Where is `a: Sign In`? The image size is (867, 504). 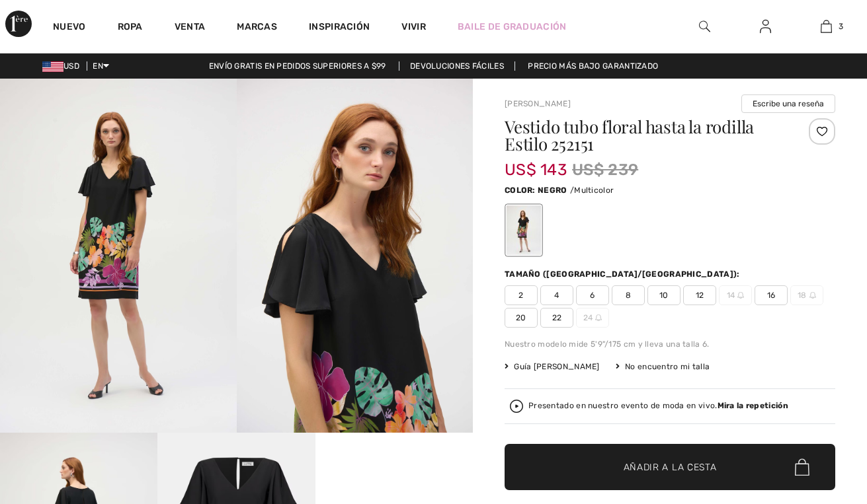
a: Sign In is located at coordinates (765, 27).